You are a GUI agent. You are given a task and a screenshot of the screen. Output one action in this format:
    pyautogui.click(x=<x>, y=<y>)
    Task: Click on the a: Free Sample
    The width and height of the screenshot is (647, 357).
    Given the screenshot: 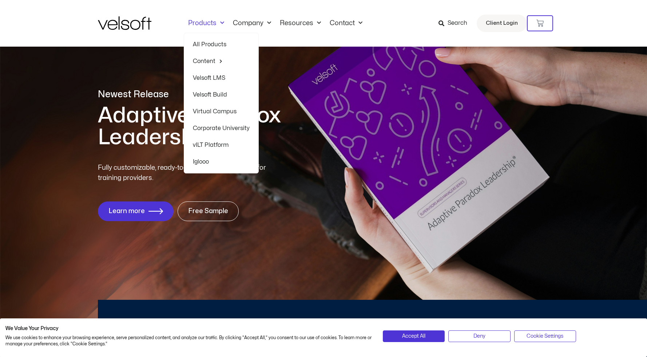 What is the action you would take?
    pyautogui.click(x=208, y=211)
    